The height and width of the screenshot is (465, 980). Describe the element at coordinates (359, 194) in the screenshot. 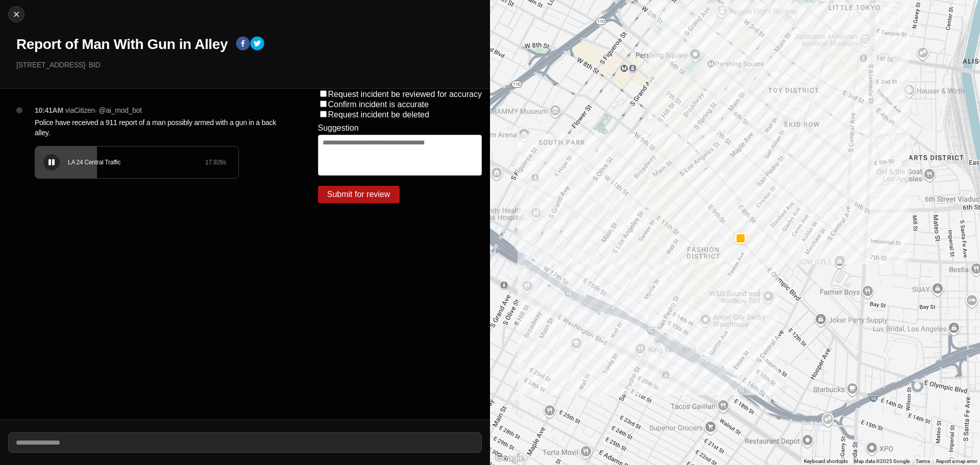

I see `button: Submit for review` at that location.